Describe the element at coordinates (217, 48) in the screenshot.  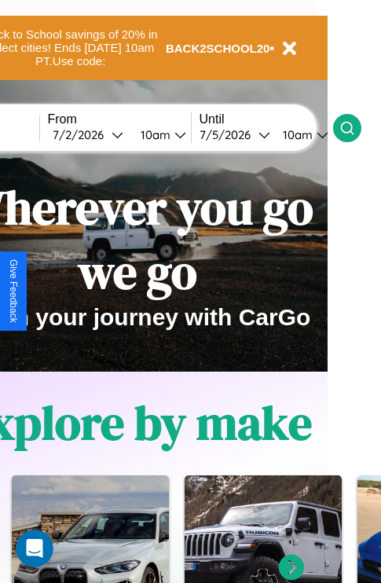
I see `b: BACK2SCHOOL20` at that location.